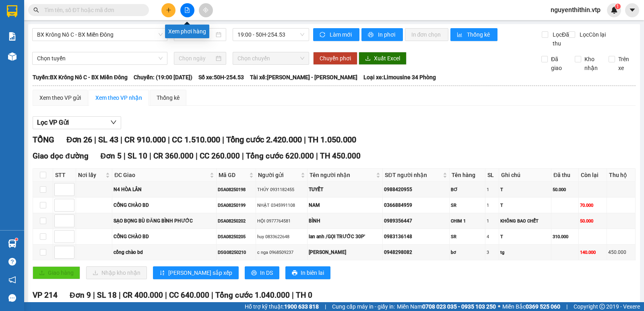  I want to click on span: TH 450.000, so click(340, 156).